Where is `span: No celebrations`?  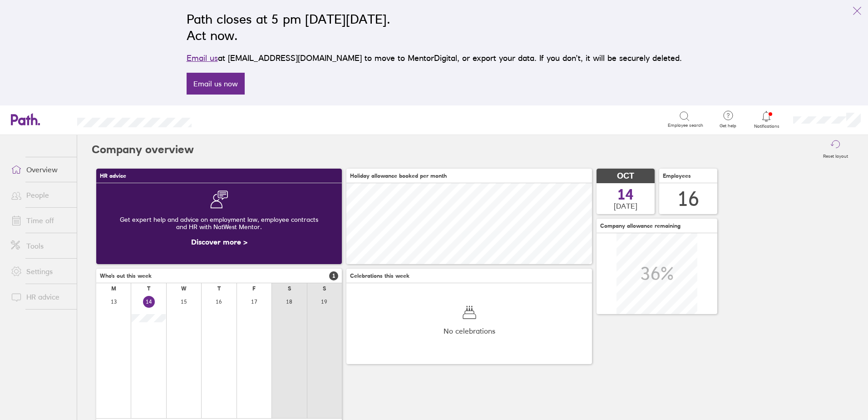 span: No celebrations is located at coordinates (469, 330).